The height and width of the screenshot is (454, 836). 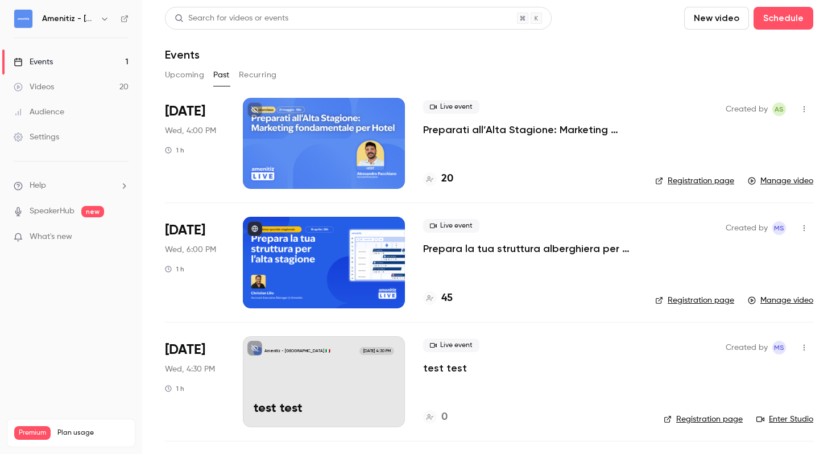 I want to click on span: Plan usage, so click(x=93, y=433).